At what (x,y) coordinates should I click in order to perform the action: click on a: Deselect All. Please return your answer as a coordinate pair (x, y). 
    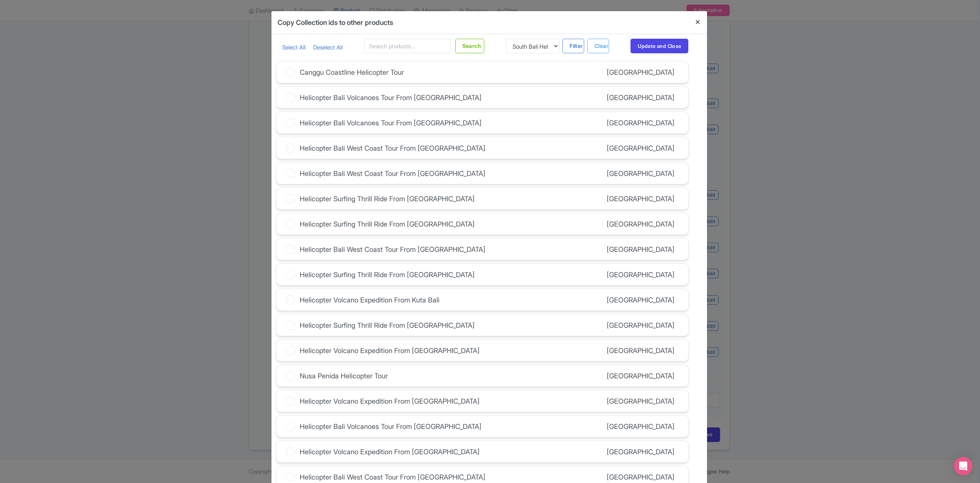
    Looking at the image, I should click on (328, 47).